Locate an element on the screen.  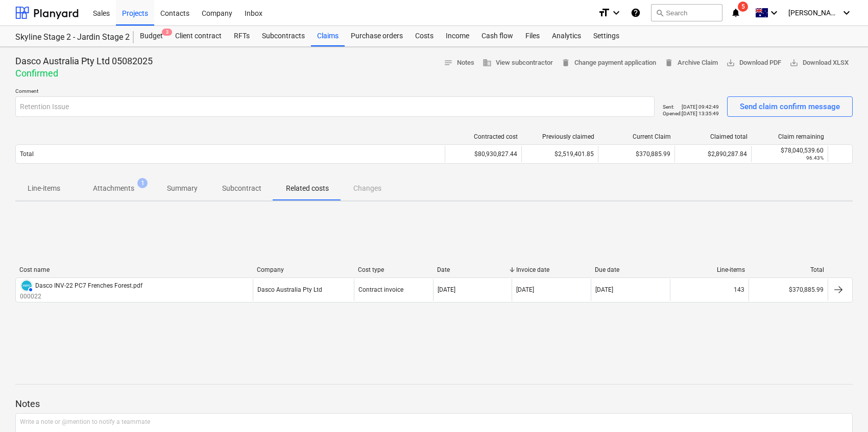
a: Claims is located at coordinates (328, 36).